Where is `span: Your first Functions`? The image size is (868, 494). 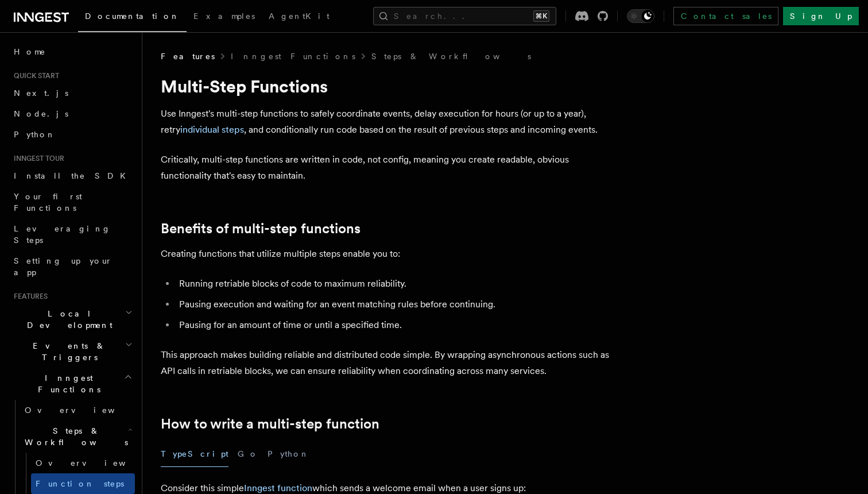 span: Your first Functions is located at coordinates (48, 202).